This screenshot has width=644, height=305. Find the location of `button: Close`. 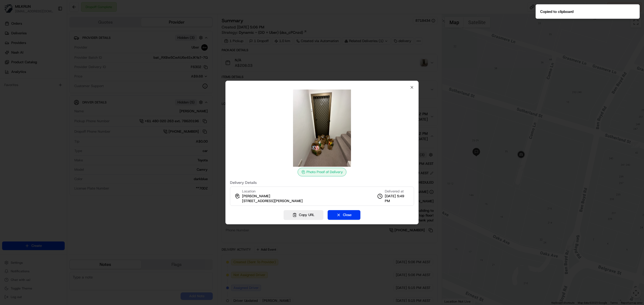

button: Close is located at coordinates (344, 215).